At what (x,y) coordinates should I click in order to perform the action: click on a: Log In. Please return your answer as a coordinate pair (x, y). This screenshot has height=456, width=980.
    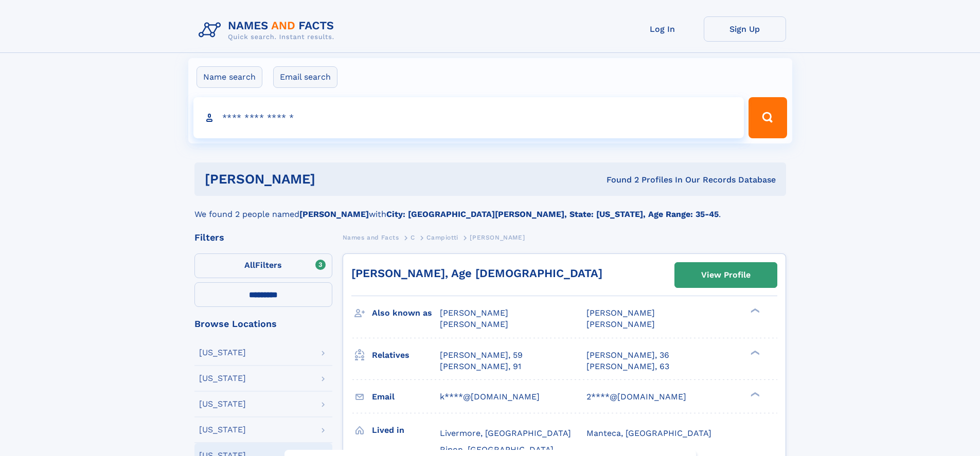
    Looking at the image, I should click on (662, 29).